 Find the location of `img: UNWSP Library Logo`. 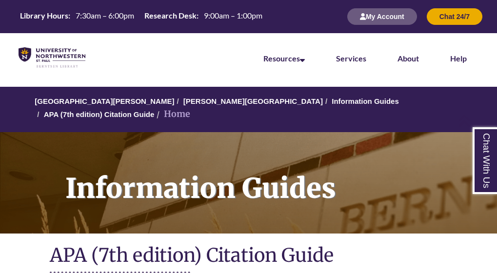

img: UNWSP Library Logo is located at coordinates (52, 58).